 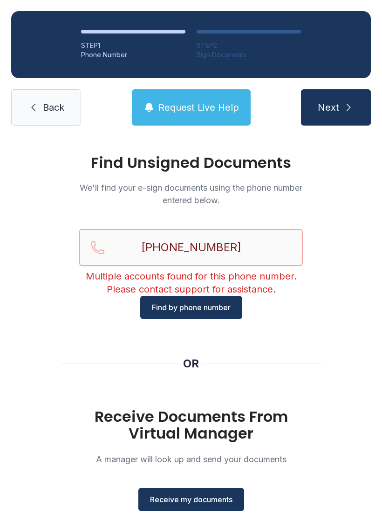 What do you see at coordinates (249, 46) in the screenshot?
I see `div: STEP 2` at bounding box center [249, 46].